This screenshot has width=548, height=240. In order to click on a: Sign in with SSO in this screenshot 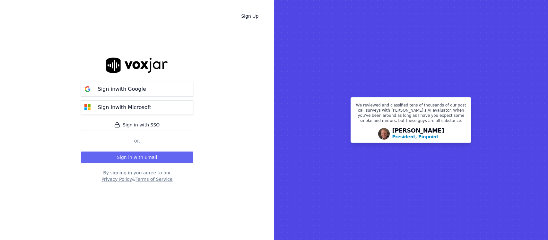, I will do `click(137, 125)`.